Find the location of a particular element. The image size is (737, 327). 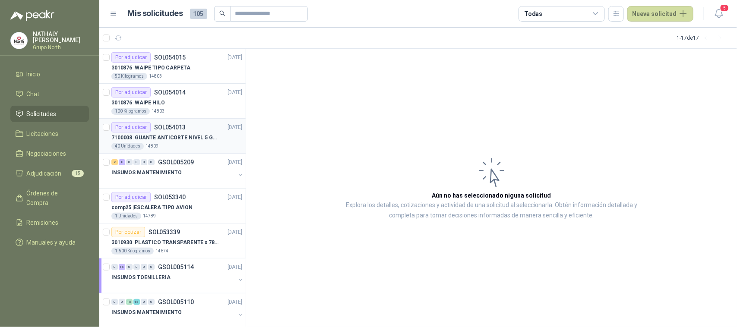

span: 105 is located at coordinates (199, 14).